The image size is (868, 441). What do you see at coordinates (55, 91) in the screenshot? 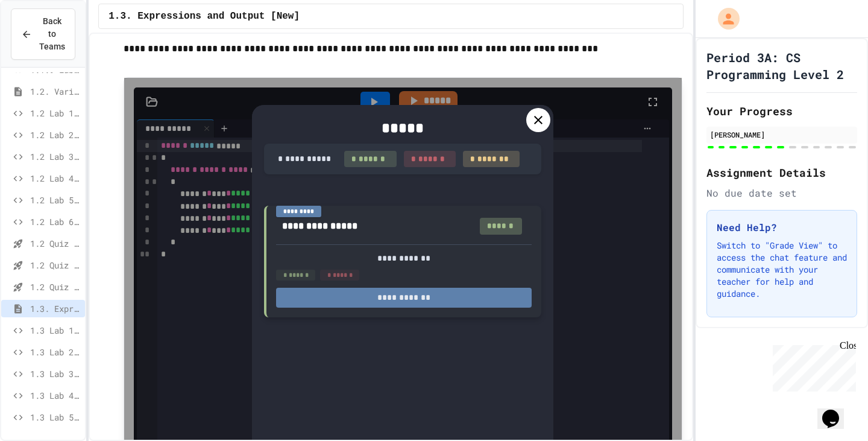
I see `span: 1.2. Variables and Data Types` at bounding box center [55, 91].